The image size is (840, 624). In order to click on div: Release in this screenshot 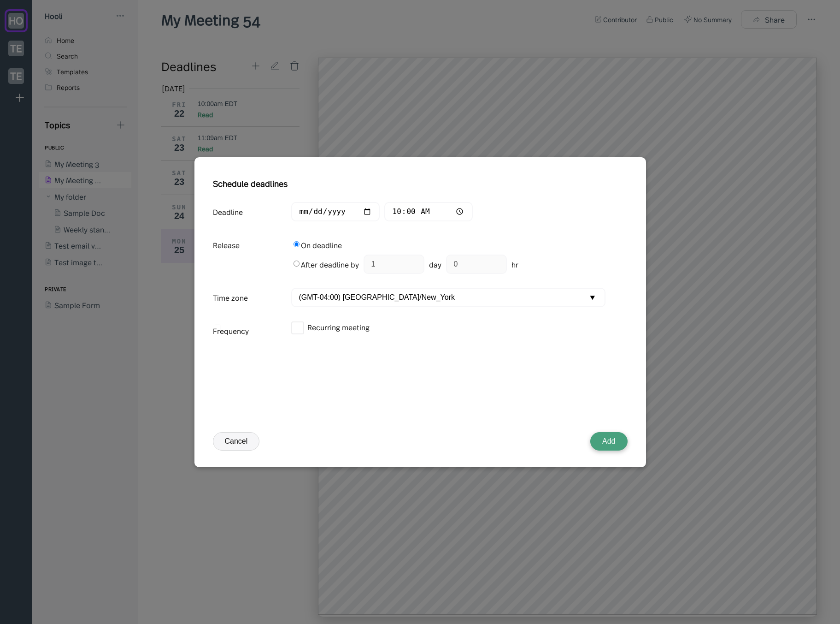, I will do `click(250, 255)`.